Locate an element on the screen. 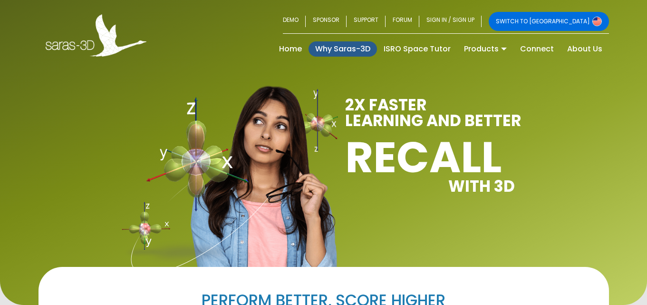 This screenshot has width=647, height=305. img: Switch to USA is located at coordinates (597, 21).